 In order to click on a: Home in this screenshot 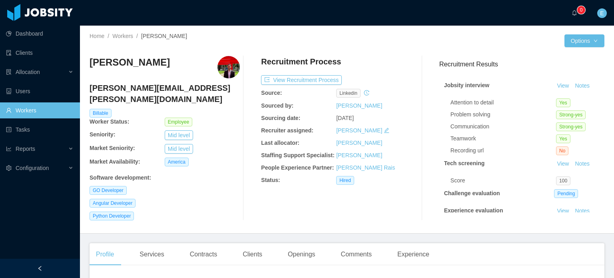, I will do `click(97, 36)`.